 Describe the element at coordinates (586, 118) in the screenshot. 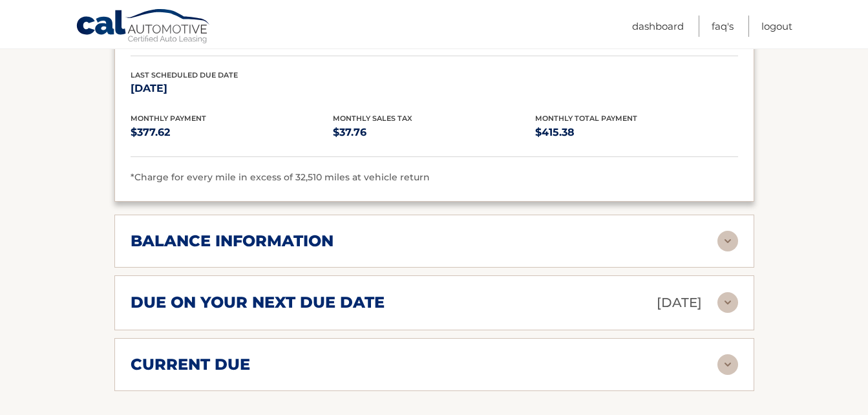

I see `span: Monthly Total Payment` at that location.